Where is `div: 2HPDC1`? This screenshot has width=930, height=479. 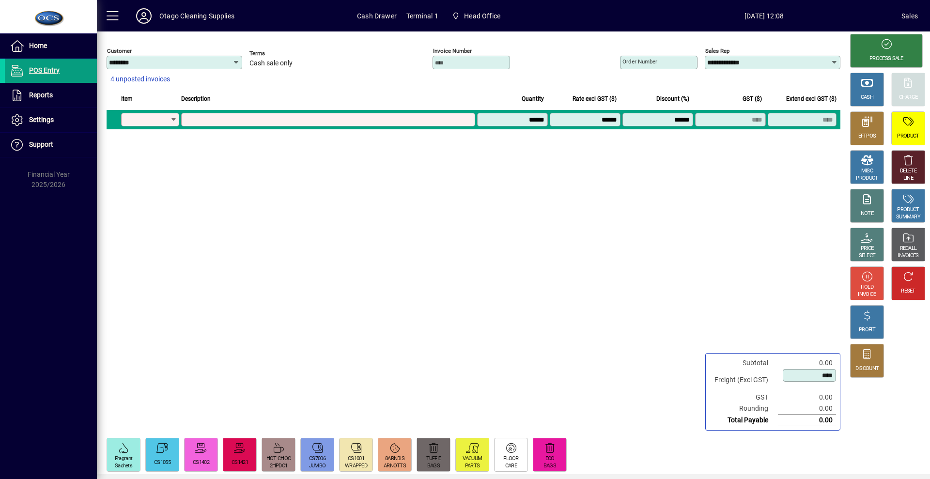 div: 2HPDC1 is located at coordinates (279, 466).